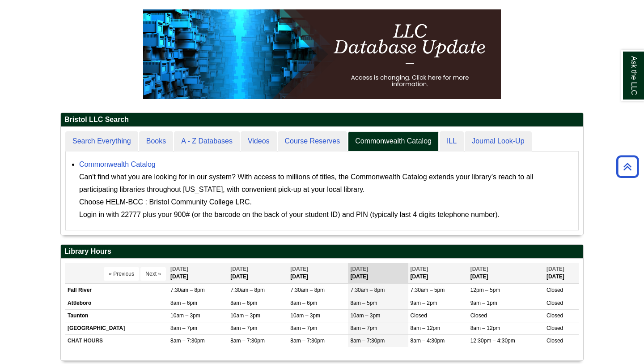 Image resolution: width=644 pixels, height=364 pixels. Describe the element at coordinates (258, 141) in the screenshot. I see `a: Videos` at that location.